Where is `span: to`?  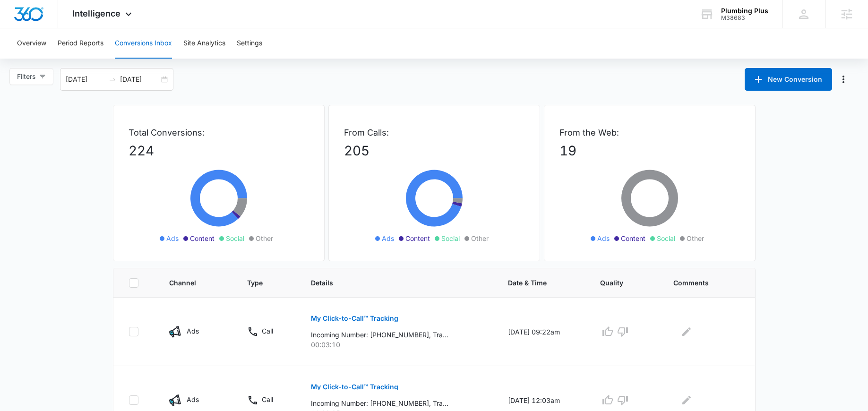
span: to is located at coordinates (112, 79).